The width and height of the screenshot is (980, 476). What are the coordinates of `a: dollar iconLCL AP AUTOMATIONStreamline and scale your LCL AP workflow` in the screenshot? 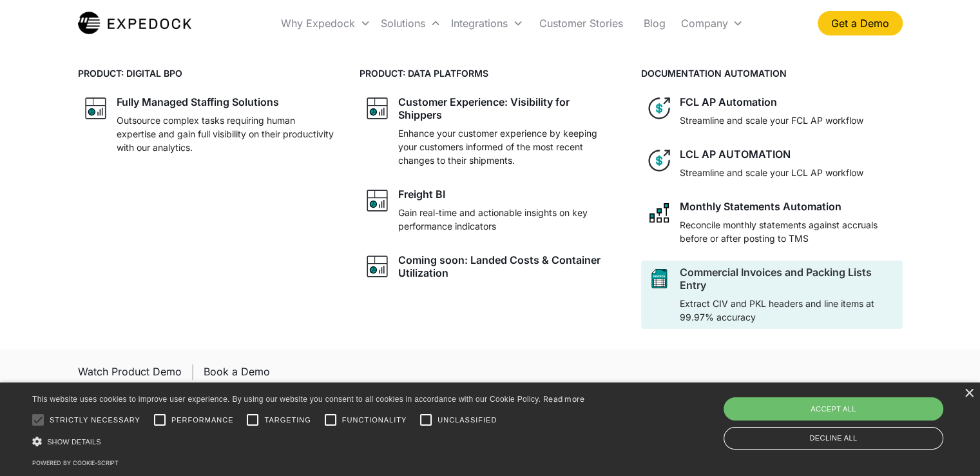 It's located at (772, 163).